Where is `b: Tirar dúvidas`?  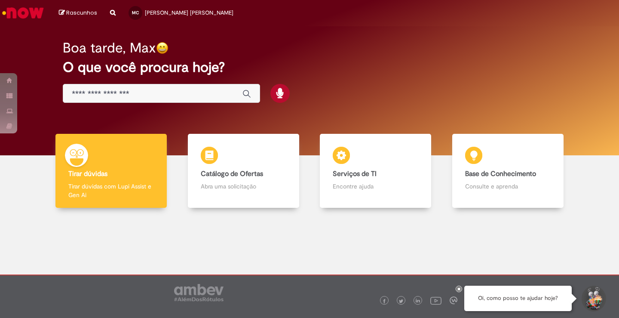 b: Tirar dúvidas is located at coordinates (88, 174).